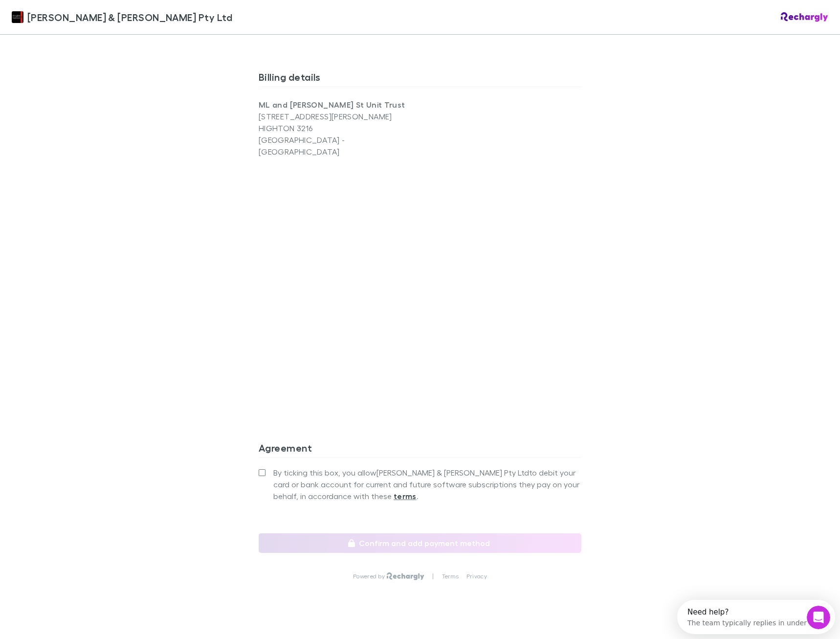 The image size is (840, 639). I want to click on div: Open Intercom Messenger, so click(87, 17).